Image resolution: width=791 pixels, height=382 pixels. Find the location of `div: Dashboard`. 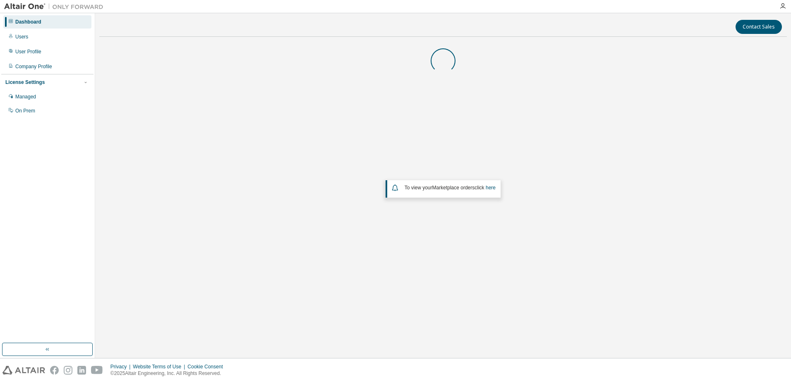

div: Dashboard is located at coordinates (28, 22).